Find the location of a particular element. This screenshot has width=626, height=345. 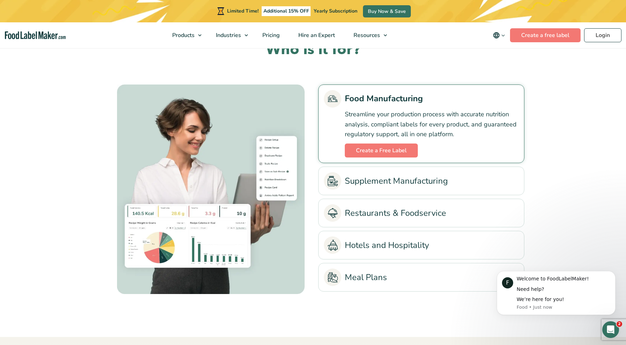

a: Restaurants & Foodservice is located at coordinates (421, 213).